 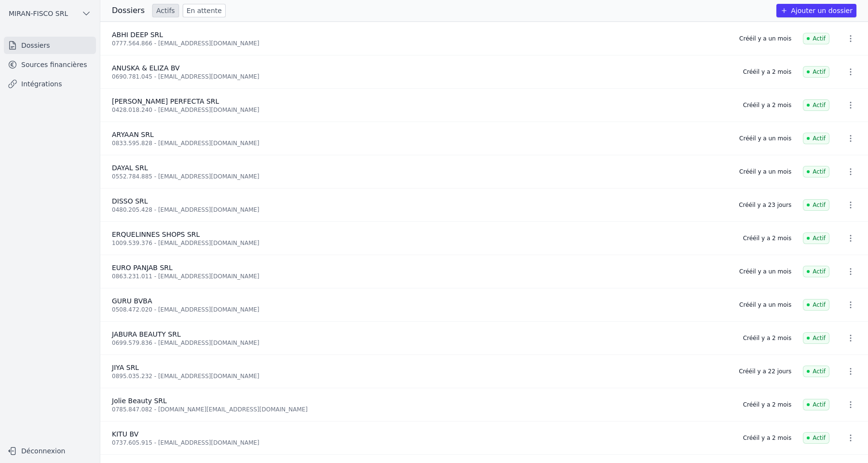 I want to click on a: Sources financières, so click(x=49, y=65).